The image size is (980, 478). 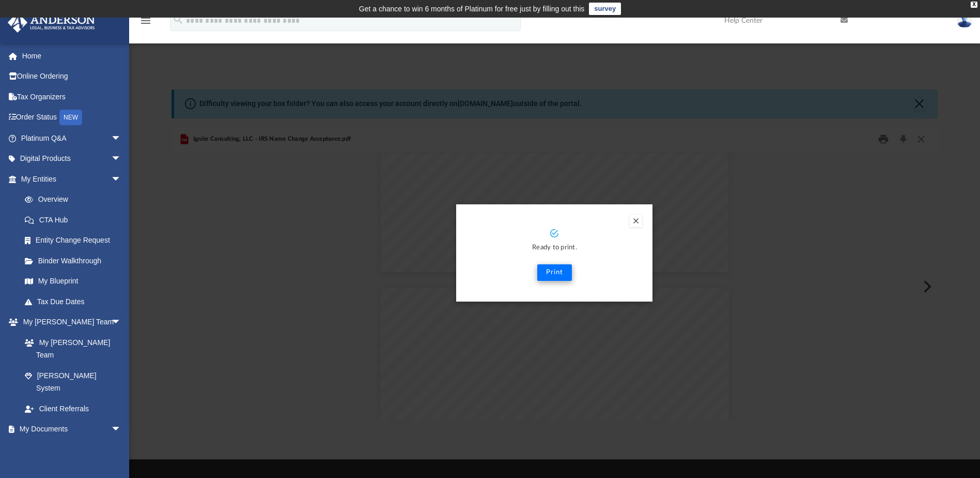 I want to click on a: Platinum Q&Aarrow_drop_down, so click(x=72, y=138).